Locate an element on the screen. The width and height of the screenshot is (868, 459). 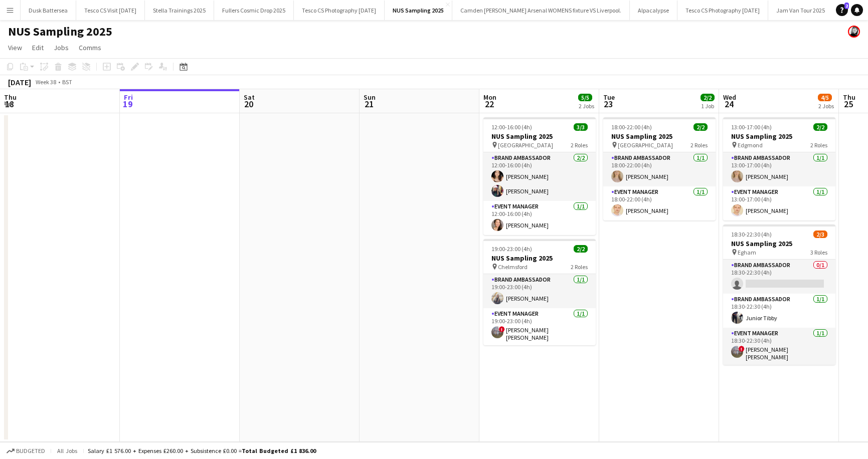
span: Comms is located at coordinates (90, 48).